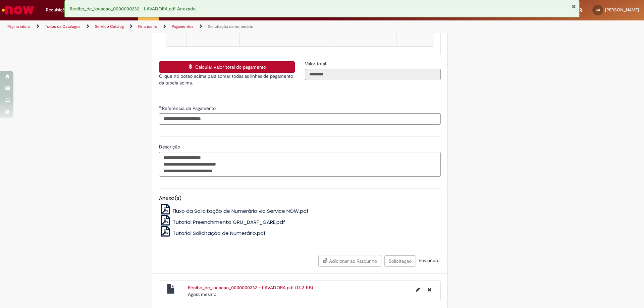  What do you see at coordinates (63, 27) in the screenshot?
I see `a: Todos os Catálogos` at bounding box center [63, 27].